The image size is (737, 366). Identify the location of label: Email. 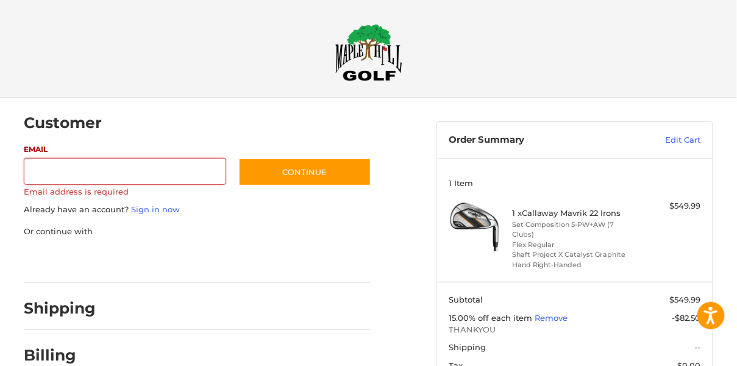
(125, 149).